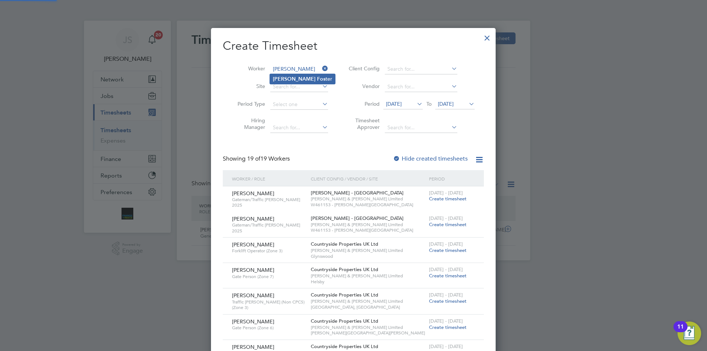  I want to click on span: To, so click(429, 104).